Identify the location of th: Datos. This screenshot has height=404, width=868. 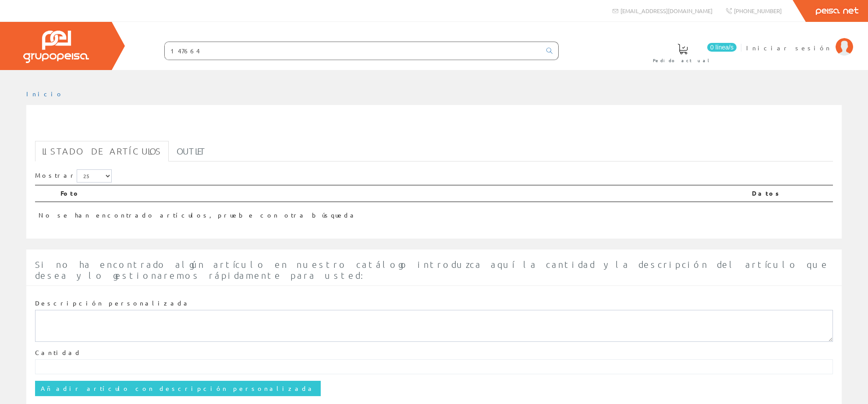
(790, 193).